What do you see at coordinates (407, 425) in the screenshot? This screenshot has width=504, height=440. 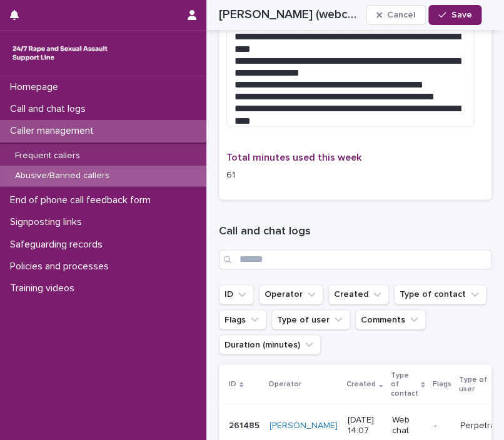 I see `p: Web chat` at bounding box center [407, 425].